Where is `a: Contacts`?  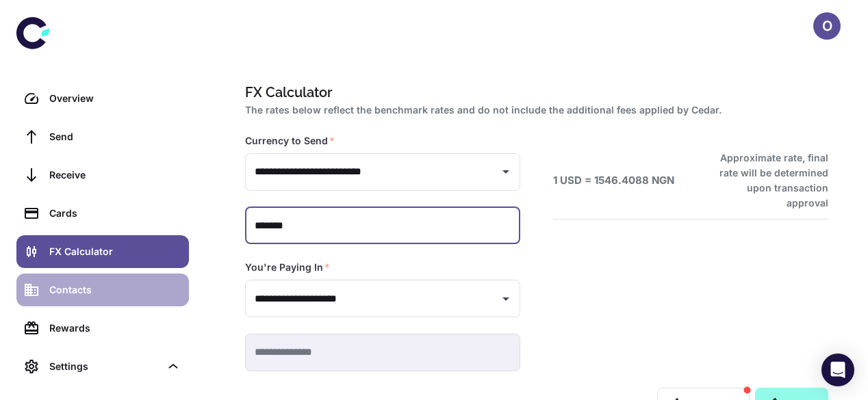
a: Contacts is located at coordinates (103, 290).